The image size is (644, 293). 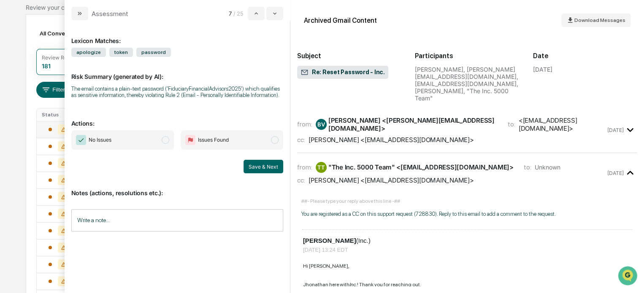 What do you see at coordinates (615, 173) in the screenshot?
I see `time: Tuesday, August 5, 2025 at 1:24:49 PM` at bounding box center [615, 173].